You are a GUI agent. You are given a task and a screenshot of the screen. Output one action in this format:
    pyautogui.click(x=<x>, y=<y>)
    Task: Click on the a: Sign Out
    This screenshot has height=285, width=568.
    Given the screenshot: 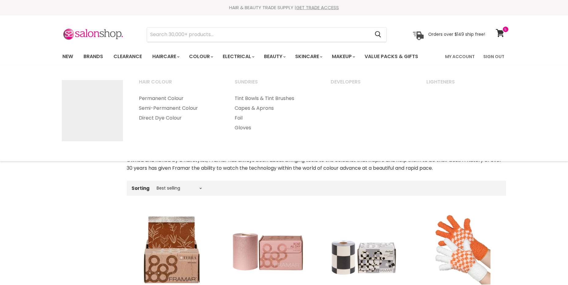 What is the action you would take?
    pyautogui.click(x=494, y=57)
    